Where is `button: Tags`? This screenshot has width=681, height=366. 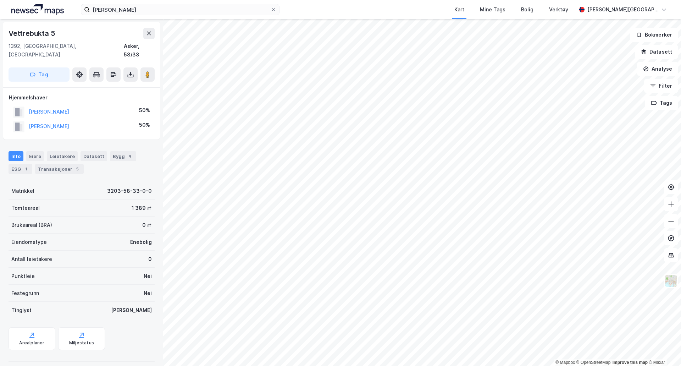 button: Tags is located at coordinates (662, 103).